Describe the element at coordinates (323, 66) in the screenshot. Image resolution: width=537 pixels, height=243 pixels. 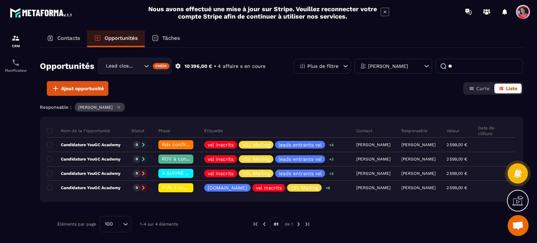
I see `p: Plus de filtre` at that location.